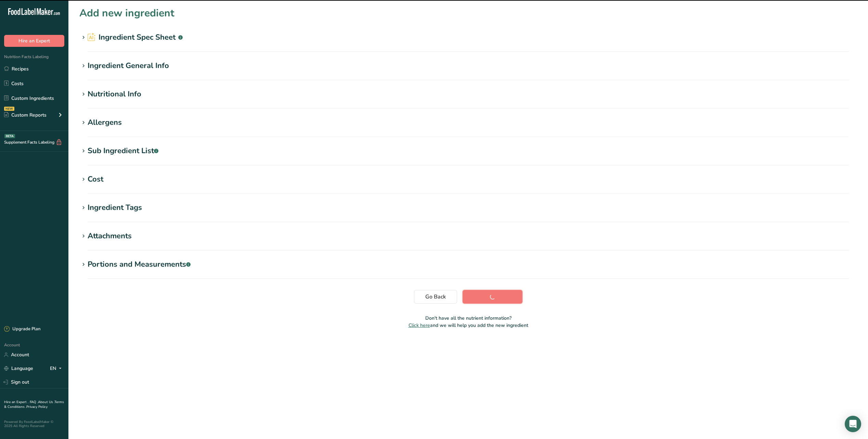  I want to click on div: Ingredient General Info, so click(128, 66).